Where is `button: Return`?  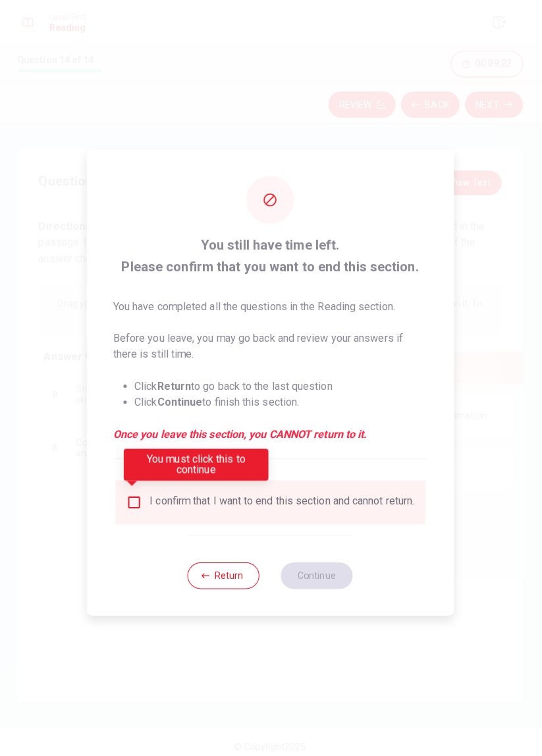 button: Return is located at coordinates (225, 569).